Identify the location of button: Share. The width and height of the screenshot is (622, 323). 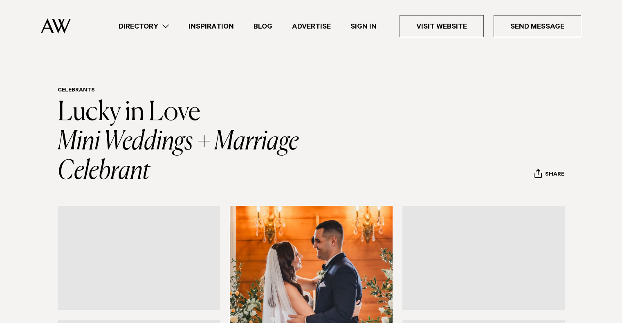
(549, 175).